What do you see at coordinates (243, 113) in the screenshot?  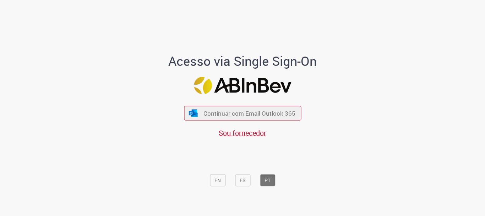 I see `button: ícone Azure/Microsoft 360 Continuar com Email Outlook 365` at bounding box center [243, 113].